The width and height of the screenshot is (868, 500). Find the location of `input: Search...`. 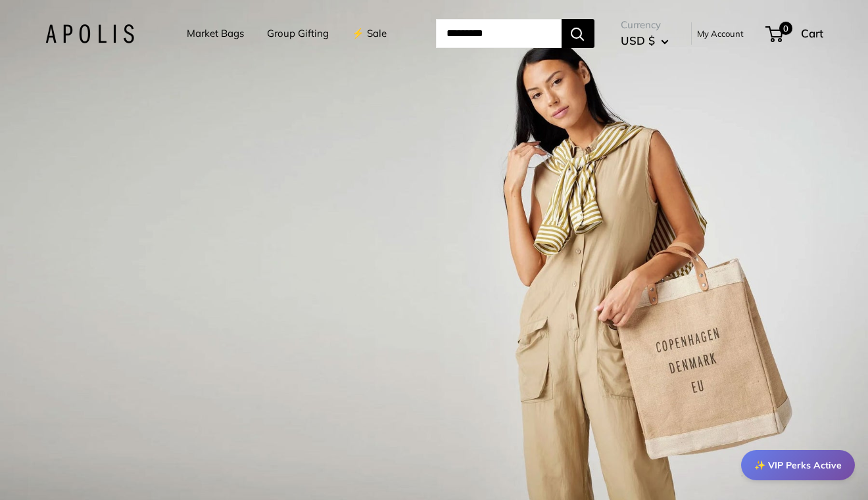

input: Search... is located at coordinates (499, 34).